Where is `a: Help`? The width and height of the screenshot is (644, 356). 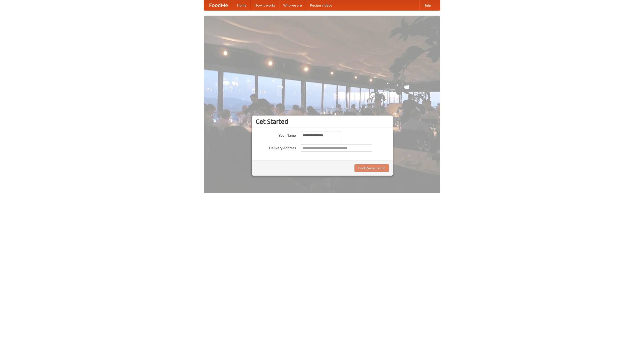 a: Help is located at coordinates (427, 5).